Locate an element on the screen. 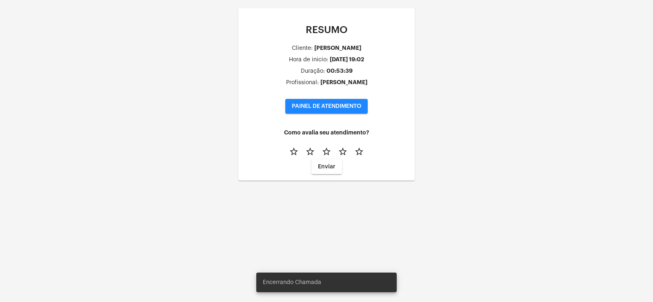  div: Duração: is located at coordinates (313, 71).